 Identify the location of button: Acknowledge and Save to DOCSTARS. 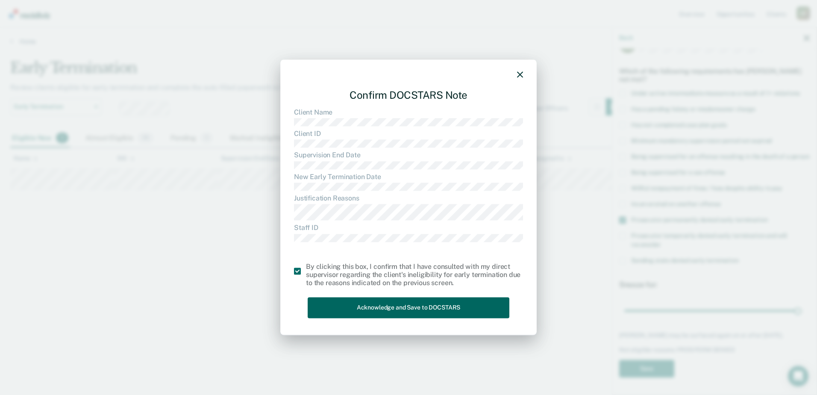
(409, 308).